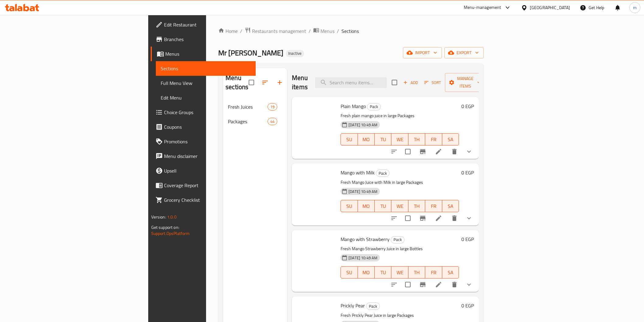  I want to click on a: Upsell, so click(203, 171).